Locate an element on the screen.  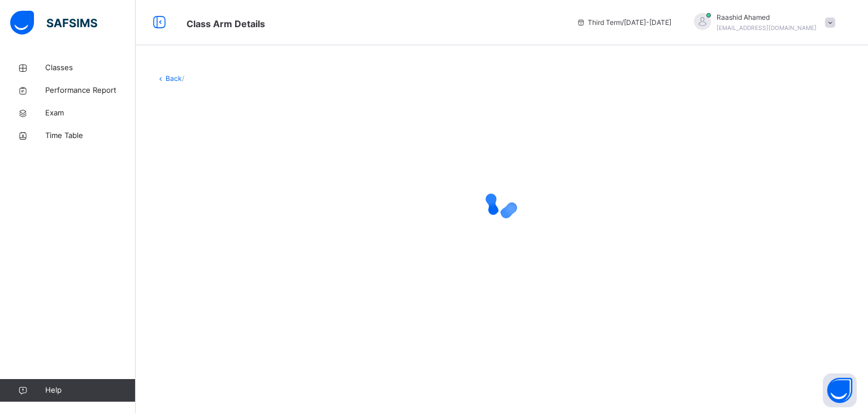
span: session/term information is located at coordinates (624, 23).